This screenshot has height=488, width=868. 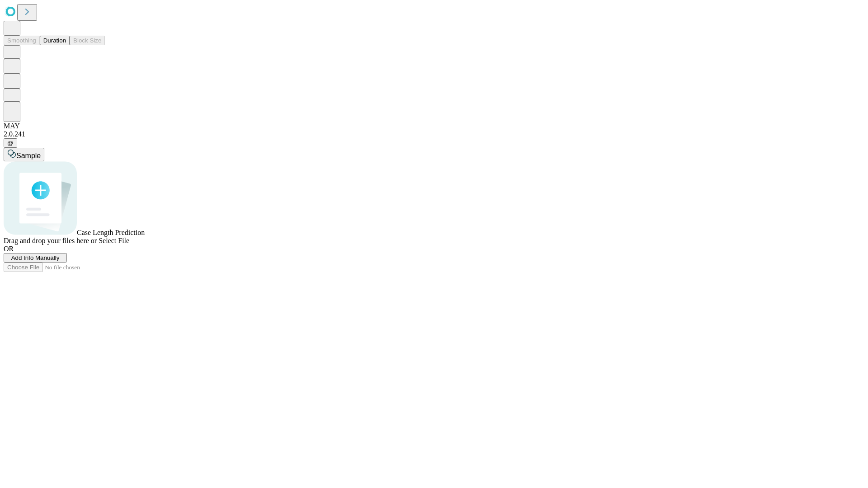 I want to click on span: Sample, so click(x=29, y=155).